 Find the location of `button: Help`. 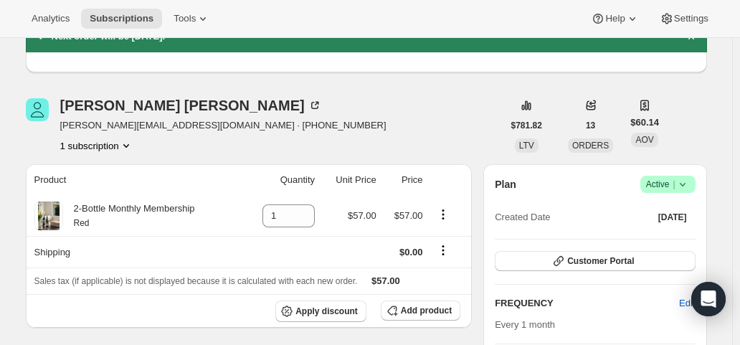

button: Help is located at coordinates (615, 19).